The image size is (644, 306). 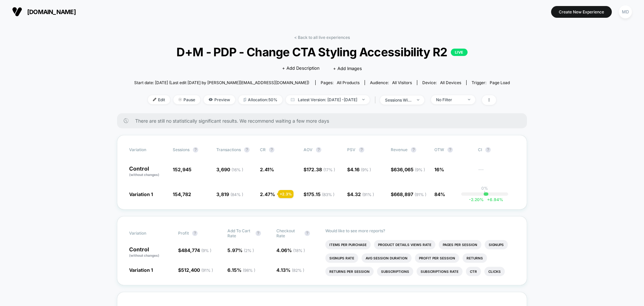 I want to click on p: Control, so click(x=148, y=172).